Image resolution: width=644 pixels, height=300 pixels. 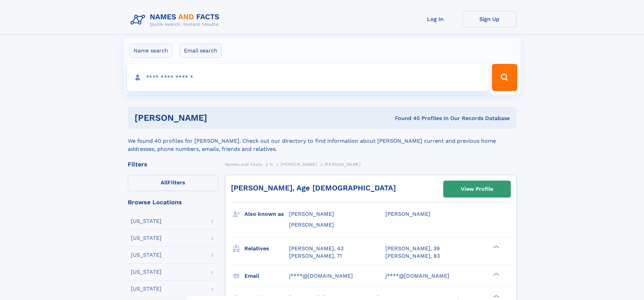 What do you see at coordinates (173, 203) in the screenshot?
I see `div: Browse Locations` at bounding box center [173, 203].